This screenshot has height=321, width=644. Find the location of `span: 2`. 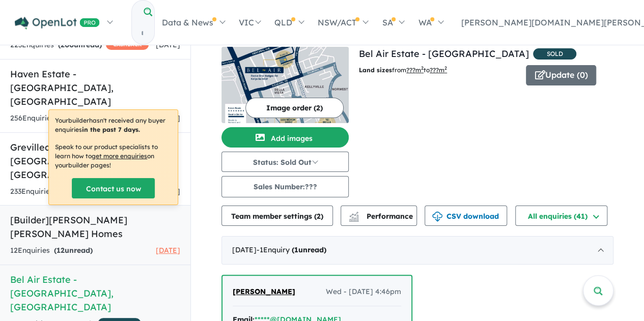

span: 2 is located at coordinates (319, 216).